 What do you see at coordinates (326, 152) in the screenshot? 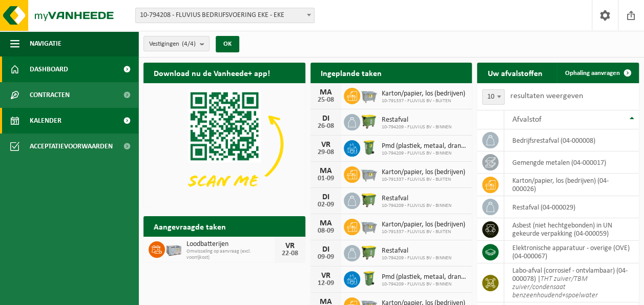
I see `div: 29-08` at bounding box center [326, 152].